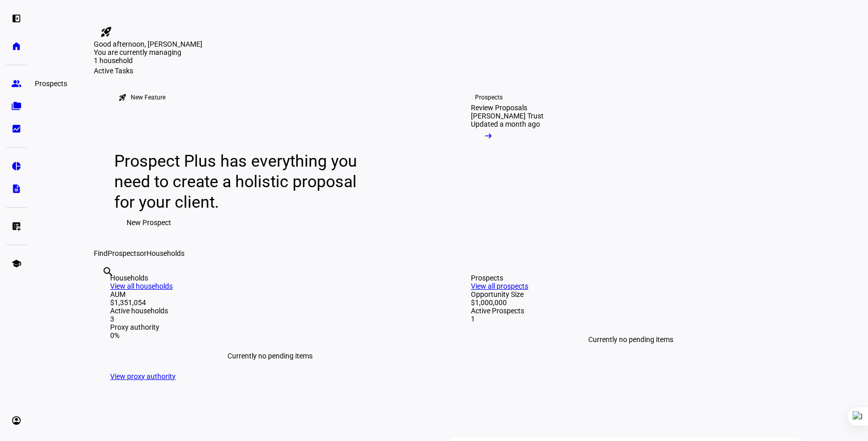 The image size is (868, 441). What do you see at coordinates (16, 46) in the screenshot?
I see `a: home` at bounding box center [16, 46].